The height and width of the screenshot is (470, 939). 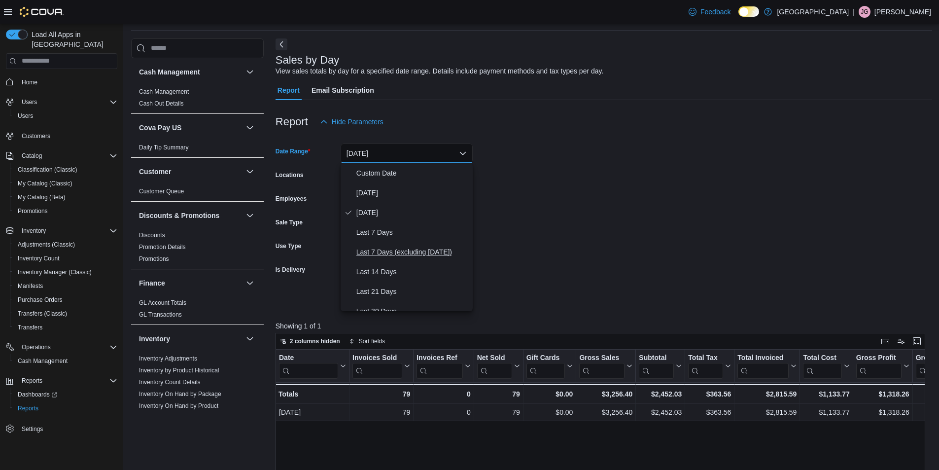 What do you see at coordinates (41, 197) in the screenshot?
I see `a: My Catalog (Beta)` at bounding box center [41, 197].